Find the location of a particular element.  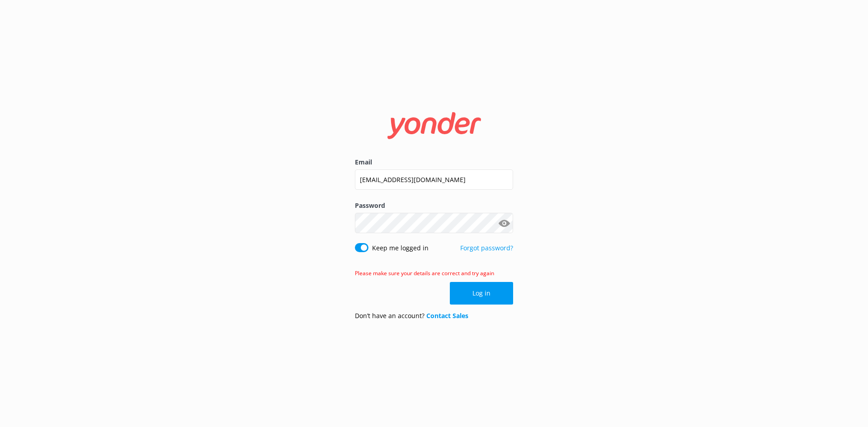

label: Email is located at coordinates (434, 162).